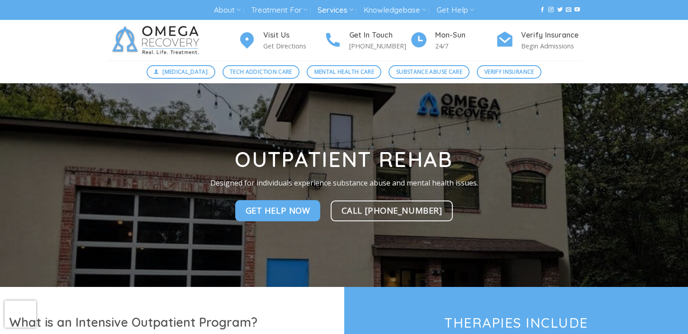  What do you see at coordinates (344, 159) in the screenshot?
I see `strong: Outpatient Rehab` at bounding box center [344, 159].